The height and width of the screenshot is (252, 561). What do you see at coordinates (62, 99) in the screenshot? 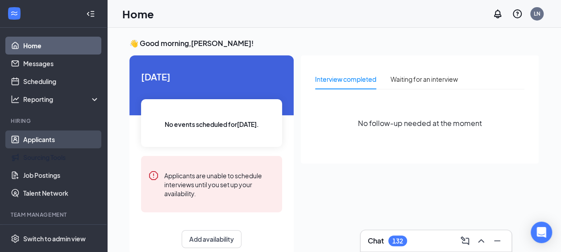
I see `div: Reporting` at bounding box center [62, 99].